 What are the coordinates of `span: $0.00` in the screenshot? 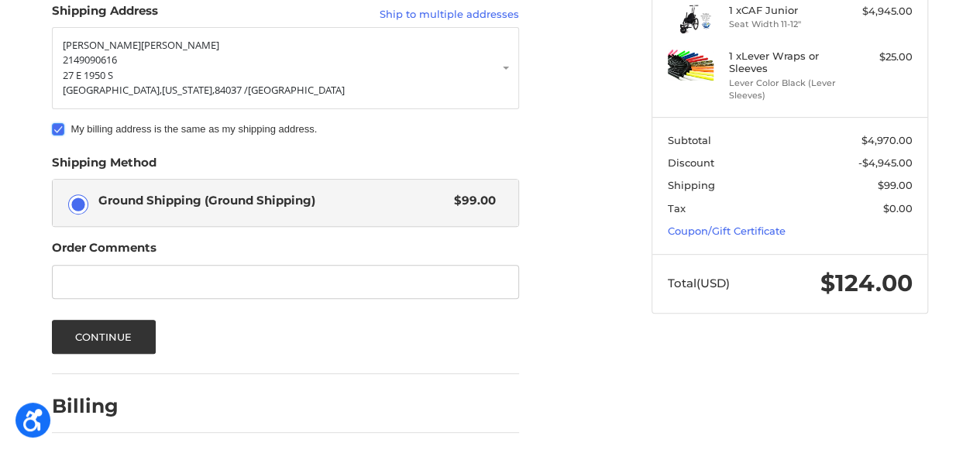 It's located at (898, 208).